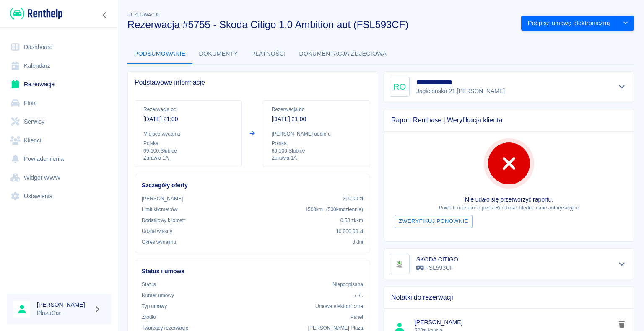 The image size is (644, 331). What do you see at coordinates (357, 317) in the screenshot?
I see `p: Panel` at bounding box center [357, 317].